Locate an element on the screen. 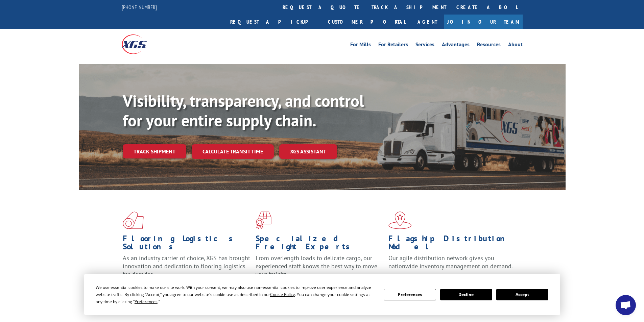 Image resolution: width=644 pixels, height=322 pixels. span: Cookie Policy is located at coordinates (283, 295).